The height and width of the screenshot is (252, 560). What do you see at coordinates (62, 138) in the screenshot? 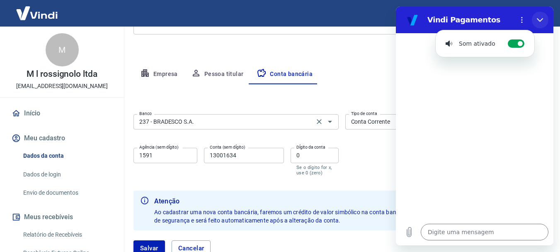
I see `button: Meu cadastro` at bounding box center [62, 138].